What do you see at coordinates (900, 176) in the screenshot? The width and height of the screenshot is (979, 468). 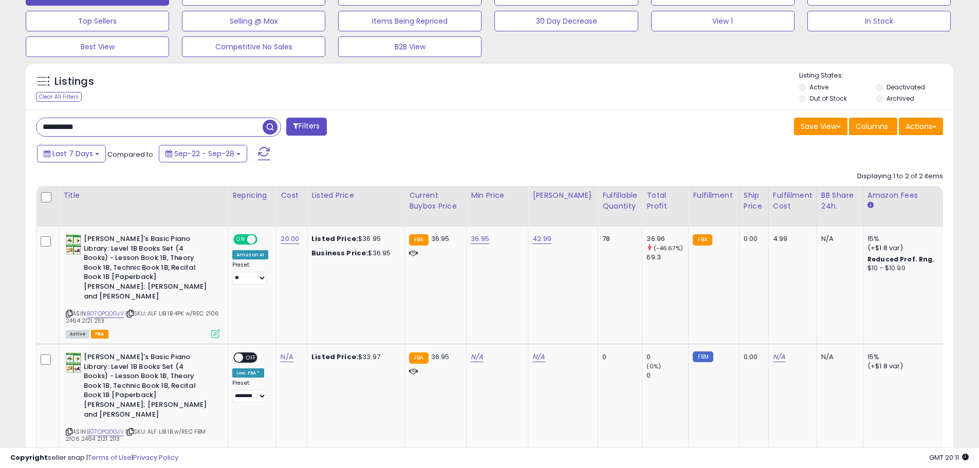 I see `div: Displaying 1 to 2 of 2 items` at bounding box center [900, 176].